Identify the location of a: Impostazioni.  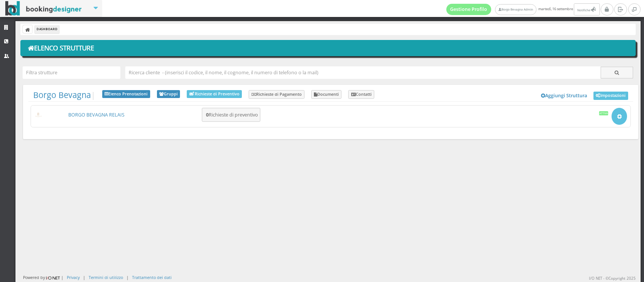
(611, 96).